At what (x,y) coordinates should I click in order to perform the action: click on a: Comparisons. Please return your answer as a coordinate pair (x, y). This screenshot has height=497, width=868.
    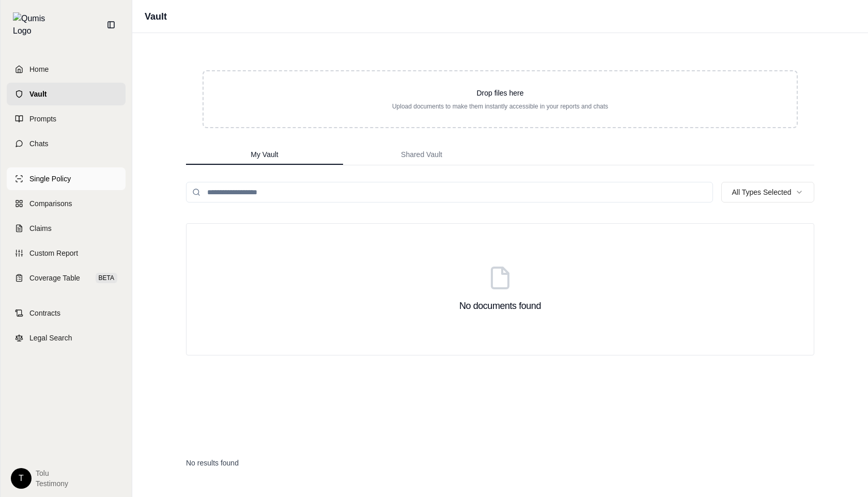
    Looking at the image, I should click on (66, 204).